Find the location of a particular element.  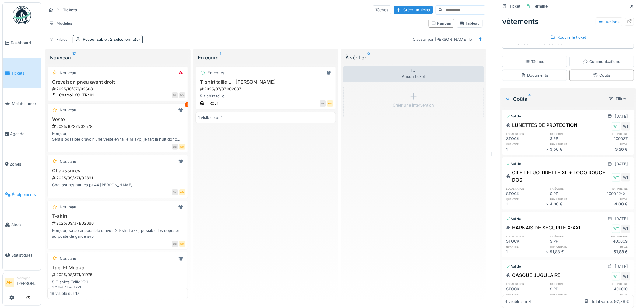

div: Créer une intervention is located at coordinates (413, 105).